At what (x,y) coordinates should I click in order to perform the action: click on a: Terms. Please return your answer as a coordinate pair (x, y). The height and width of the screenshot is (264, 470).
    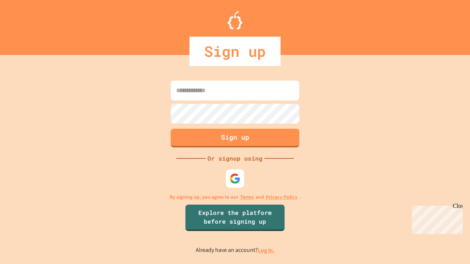
    Looking at the image, I should click on (247, 197).